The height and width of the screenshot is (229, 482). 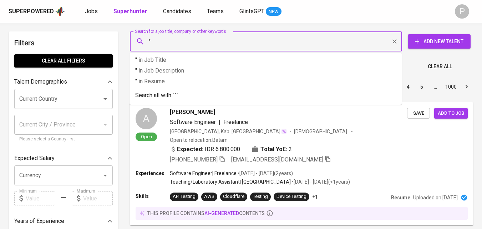 I want to click on div: Years of Experience, so click(x=64, y=221).